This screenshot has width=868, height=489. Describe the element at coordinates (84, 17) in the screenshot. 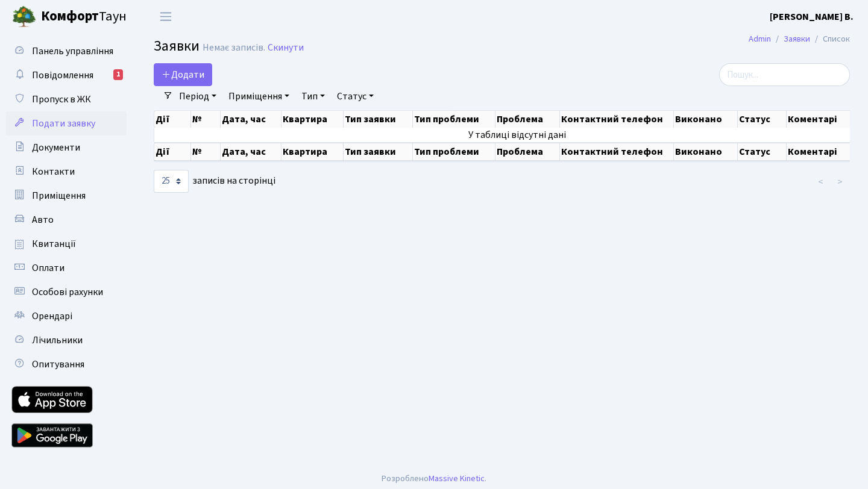

I see `span: Таун` at that location.